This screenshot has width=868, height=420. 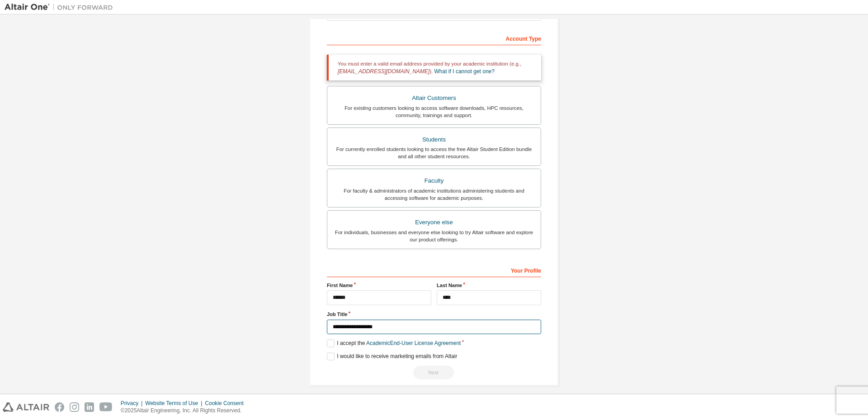 I want to click on div: For faculty & administrators of academic institutions administering students and accessing softwa..., so click(x=434, y=195).